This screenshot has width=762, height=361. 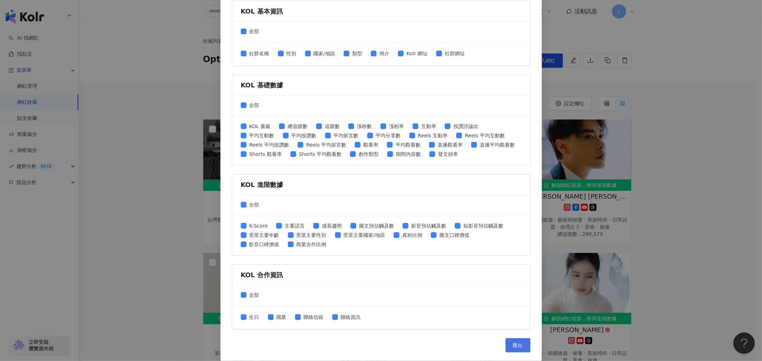 I want to click on span: 總追蹤數, so click(x=297, y=126).